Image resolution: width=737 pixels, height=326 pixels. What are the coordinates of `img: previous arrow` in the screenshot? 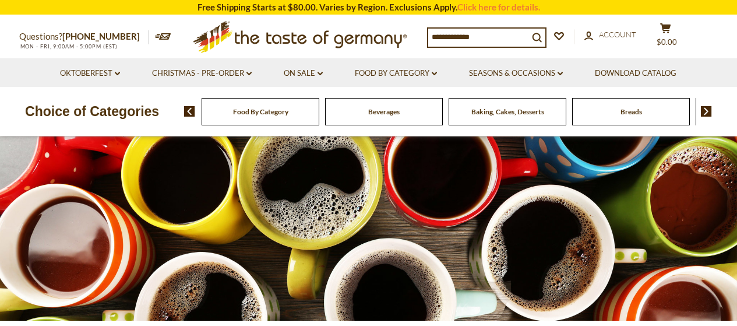 It's located at (189, 111).